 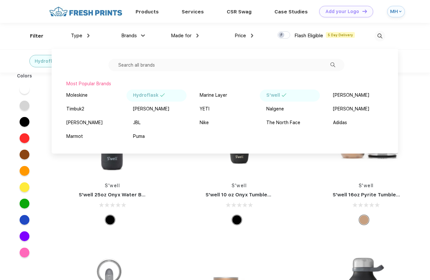 I want to click on span: Type, so click(x=76, y=36).